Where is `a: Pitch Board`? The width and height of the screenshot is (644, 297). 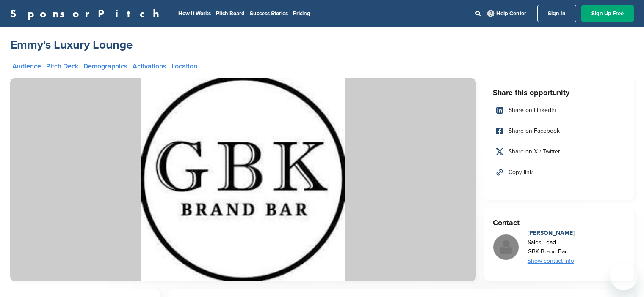 a: Pitch Board is located at coordinates (230, 13).